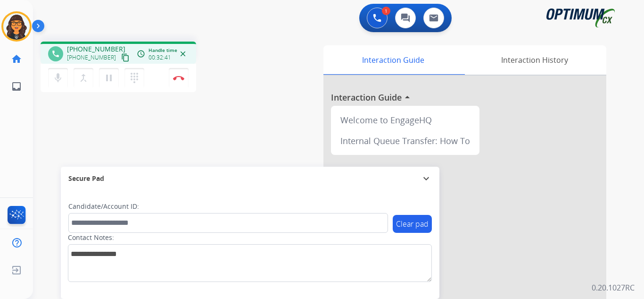 Image resolution: width=644 pixels, height=299 pixels. What do you see at coordinates (17, 27) in the screenshot?
I see `img: avatar` at bounding box center [17, 27].